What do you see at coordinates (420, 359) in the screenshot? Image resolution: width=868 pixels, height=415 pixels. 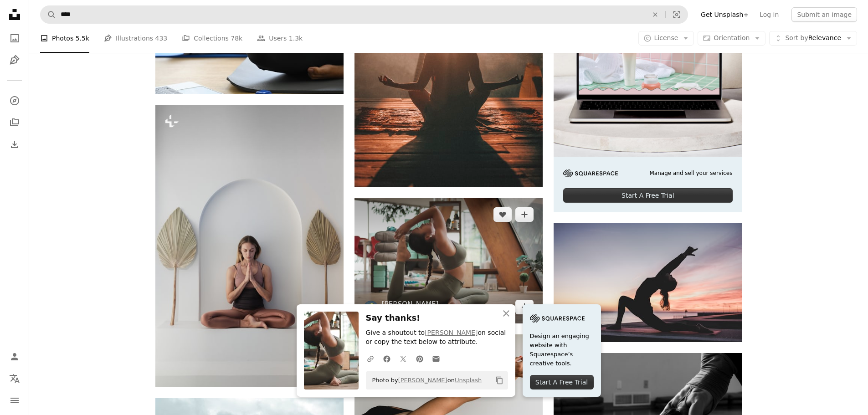 I see `a: Share on Pinterest` at bounding box center [420, 359].